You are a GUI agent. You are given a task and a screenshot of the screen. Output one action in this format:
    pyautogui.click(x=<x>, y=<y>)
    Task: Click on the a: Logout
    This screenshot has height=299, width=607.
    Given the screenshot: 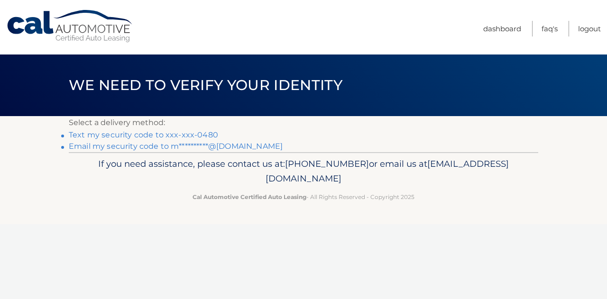 What is the action you would take?
    pyautogui.click(x=590, y=28)
    